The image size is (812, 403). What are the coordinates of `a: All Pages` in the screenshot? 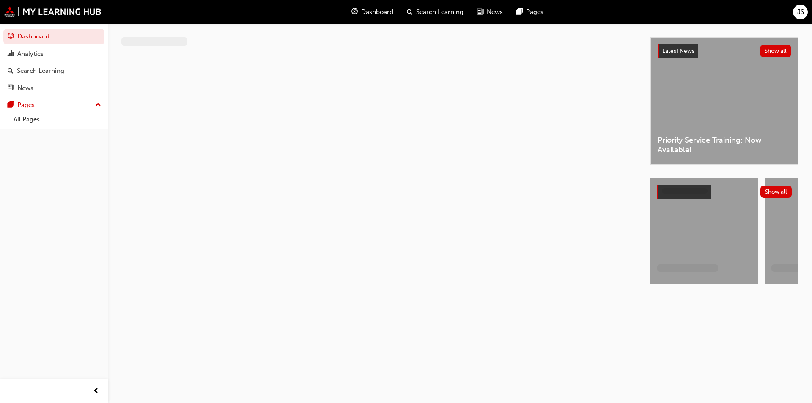 It's located at (57, 119).